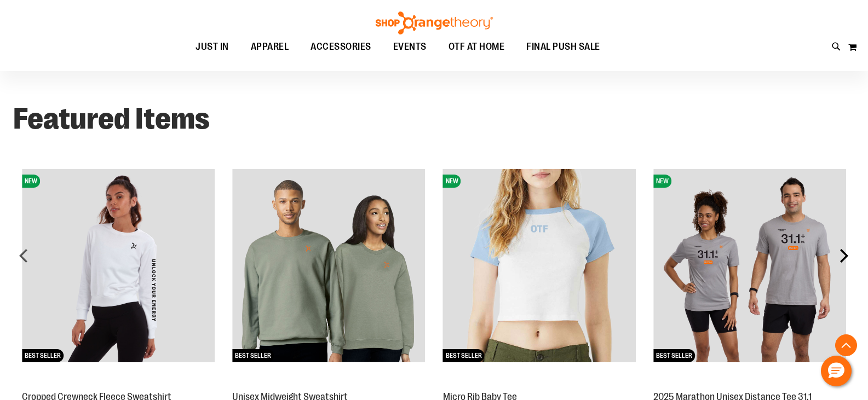 Image resolution: width=868 pixels, height=400 pixels. Describe the element at coordinates (563, 47) in the screenshot. I see `span: FINAL PUSH SALE` at that location.